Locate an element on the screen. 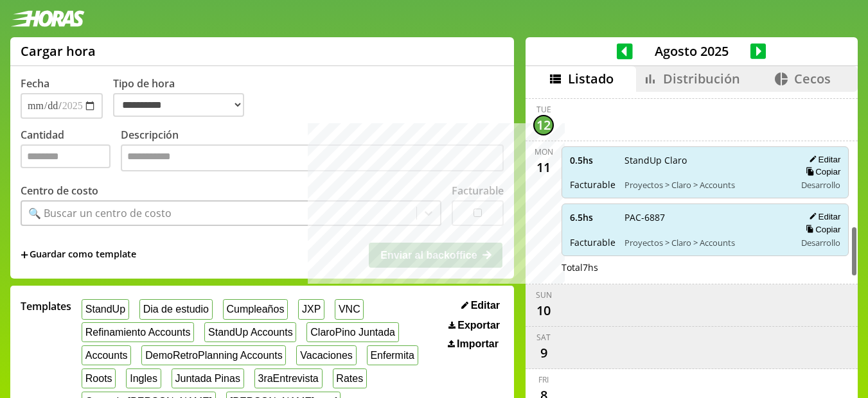 The height and width of the screenshot is (398, 868). img: logotipo is located at coordinates (47, 18).